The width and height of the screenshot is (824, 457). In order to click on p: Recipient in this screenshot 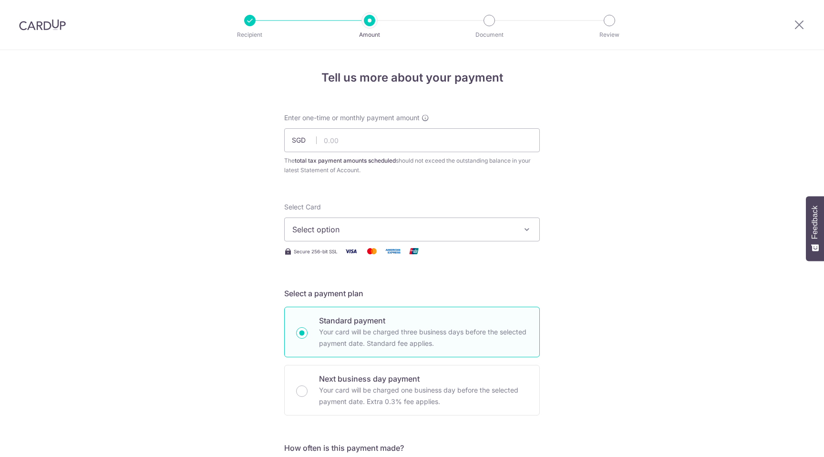, I will do `click(250, 35)`.